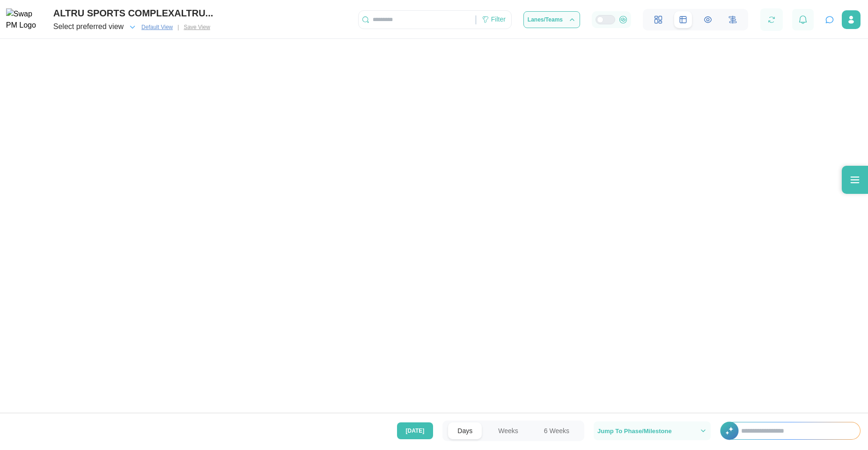  What do you see at coordinates (772, 20) in the screenshot?
I see `button: Refresh Grid` at bounding box center [772, 20].